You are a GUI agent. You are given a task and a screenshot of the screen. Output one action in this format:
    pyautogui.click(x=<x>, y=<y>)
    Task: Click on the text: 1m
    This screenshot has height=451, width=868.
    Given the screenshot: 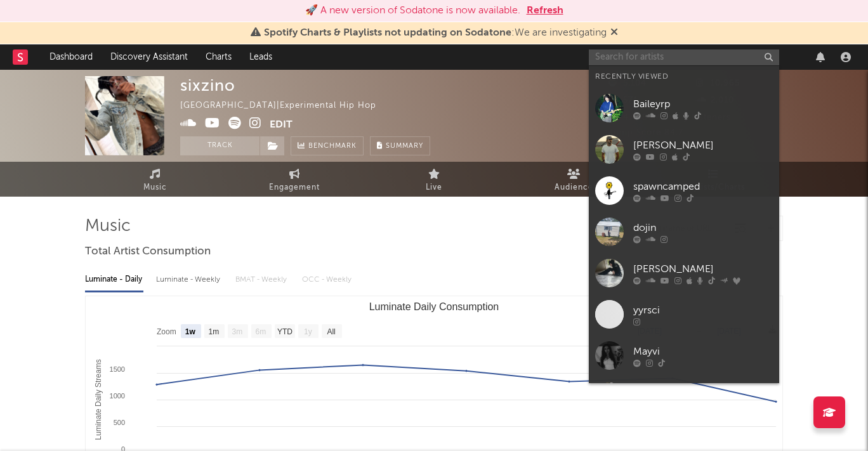 What is the action you would take?
    pyautogui.click(x=214, y=331)
    